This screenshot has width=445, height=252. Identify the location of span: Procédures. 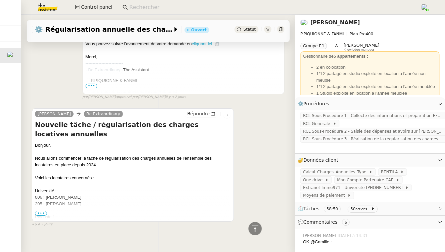
(317, 104).